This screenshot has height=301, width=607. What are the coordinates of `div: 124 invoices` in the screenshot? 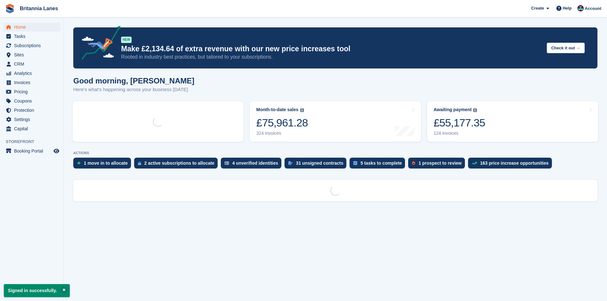 It's located at (460, 133).